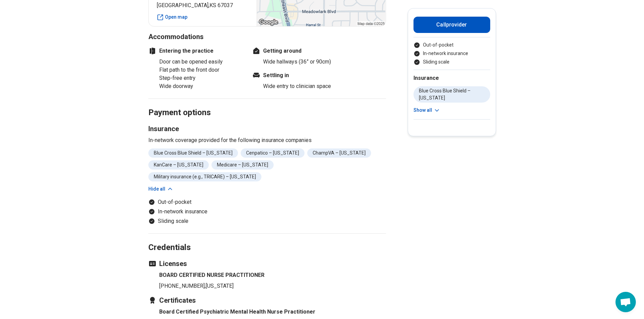 The image size is (644, 319). Describe the element at coordinates (203, 17) in the screenshot. I see `a: Open map` at that location.